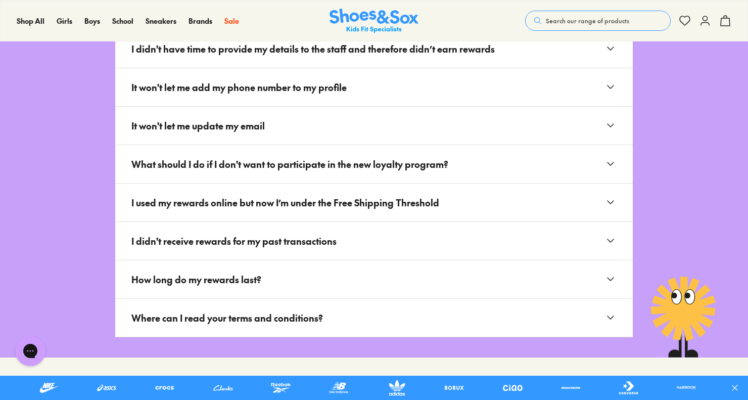 Image resolution: width=748 pixels, height=400 pixels. Describe the element at coordinates (374, 164) in the screenshot. I see `button: What should I do if I don't want to participate in the new loyalty program?` at that location.